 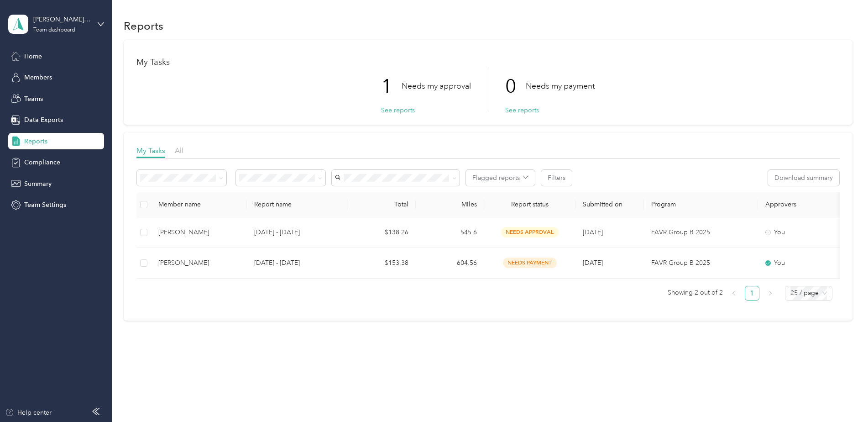 What do you see at coordinates (804, 205) in the screenshot?
I see `th: Approvers` at bounding box center [804, 205].